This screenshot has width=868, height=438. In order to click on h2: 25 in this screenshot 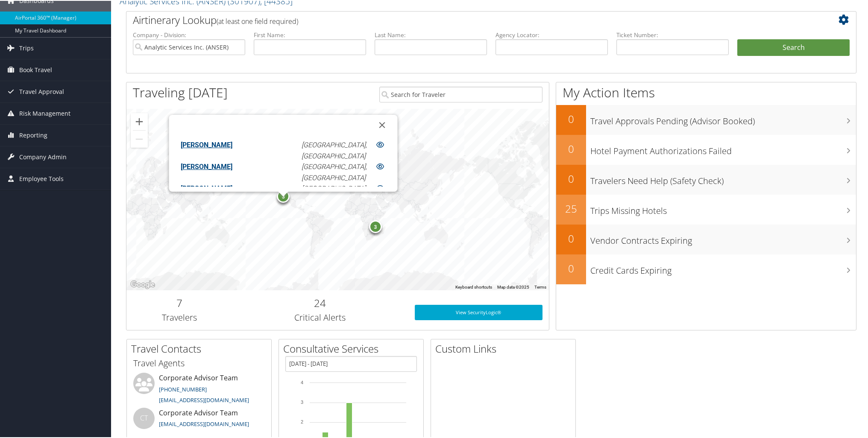, I will do `click(571, 208)`.